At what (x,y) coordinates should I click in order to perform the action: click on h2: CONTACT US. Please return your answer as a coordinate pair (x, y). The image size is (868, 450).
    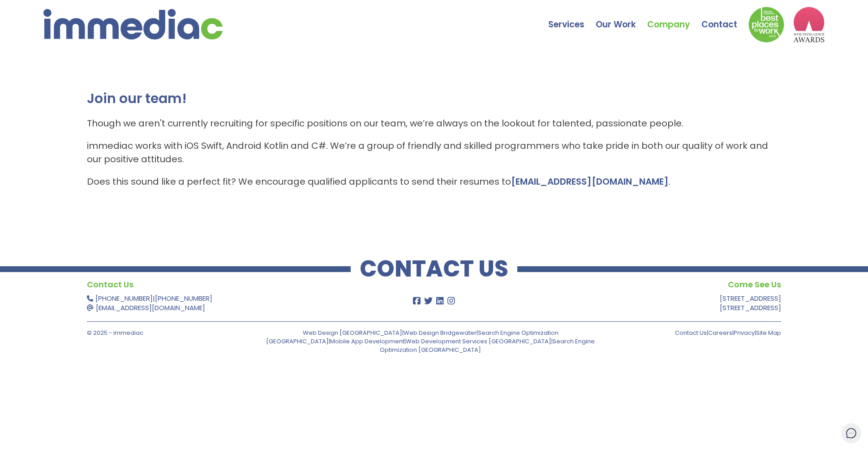
    Looking at the image, I should click on (434, 269).